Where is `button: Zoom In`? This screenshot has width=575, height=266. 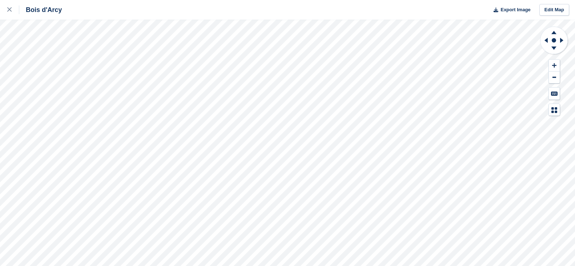
button: Zoom In is located at coordinates (554, 65).